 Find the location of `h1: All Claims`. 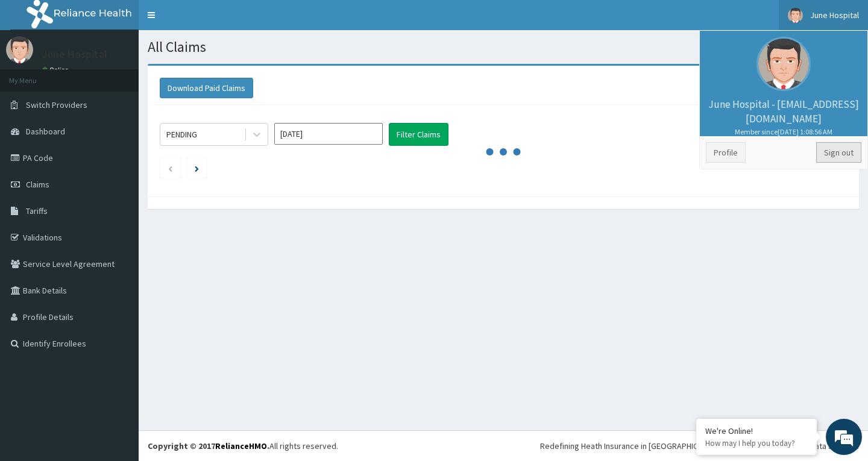

h1: All Claims is located at coordinates (504, 47).